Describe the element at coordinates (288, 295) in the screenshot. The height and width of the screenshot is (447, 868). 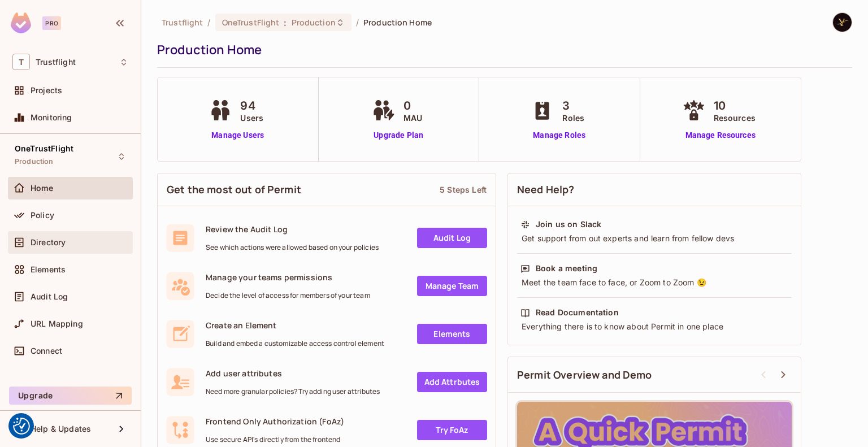
I see `span: Decide the level of access for members of your team` at that location.